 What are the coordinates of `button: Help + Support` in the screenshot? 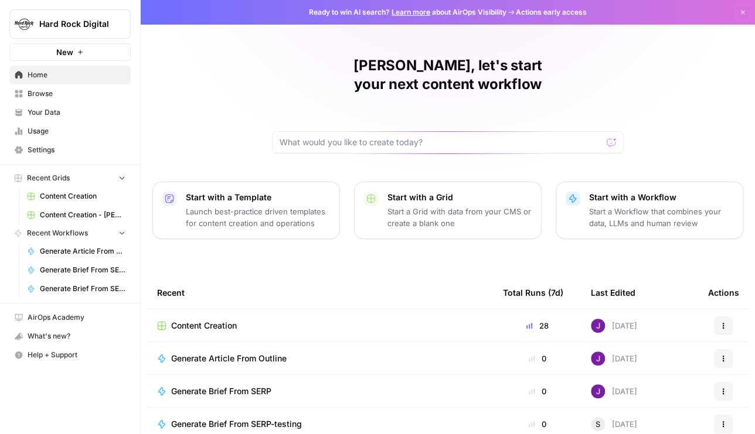 It's located at (70, 355).